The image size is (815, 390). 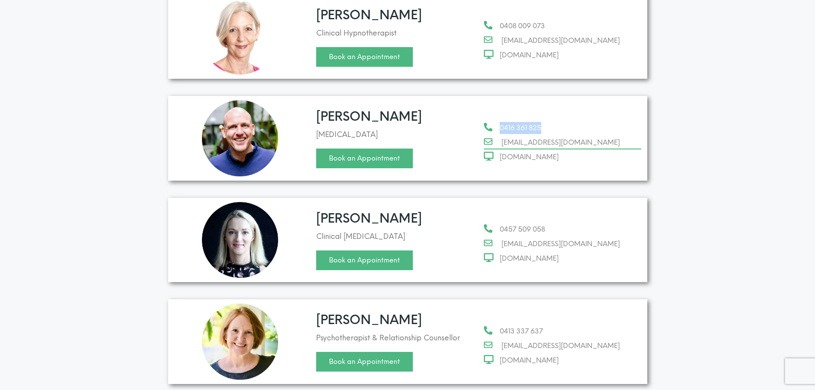 I want to click on span: 0416 361 825, so click(x=518, y=128).